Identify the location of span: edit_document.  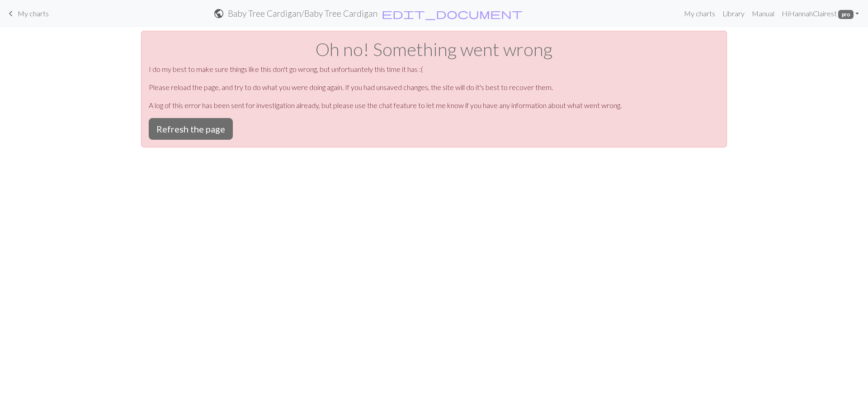
(452, 13).